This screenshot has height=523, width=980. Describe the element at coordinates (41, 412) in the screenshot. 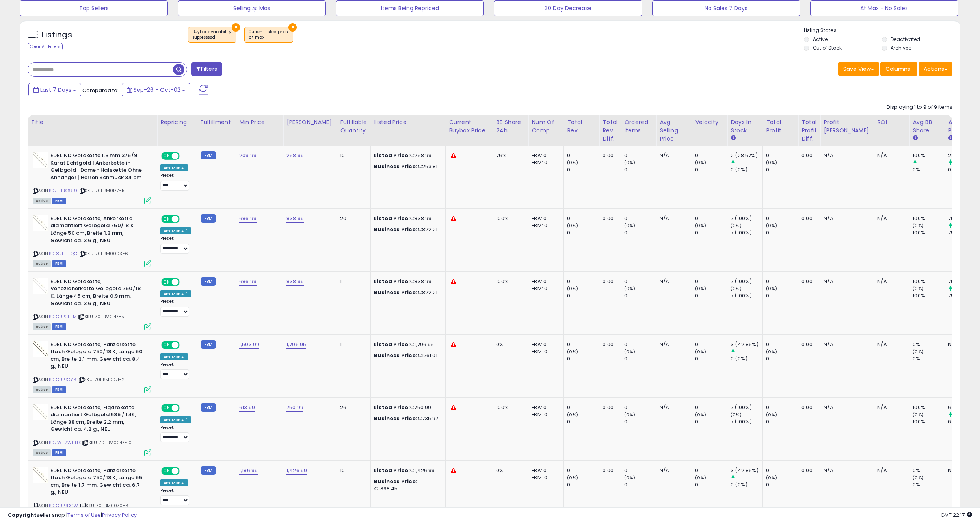

I see `img: 31QxpoaKDZL._SL40_.jpg` at that location.